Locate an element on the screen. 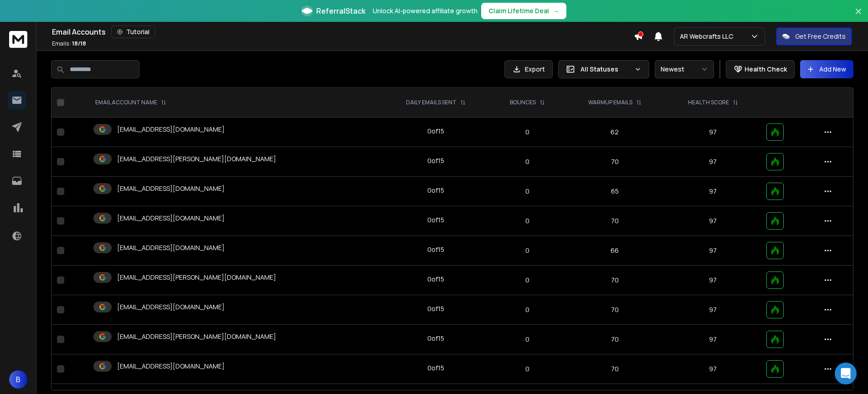  span: 18 / 18 is located at coordinates (79, 43).